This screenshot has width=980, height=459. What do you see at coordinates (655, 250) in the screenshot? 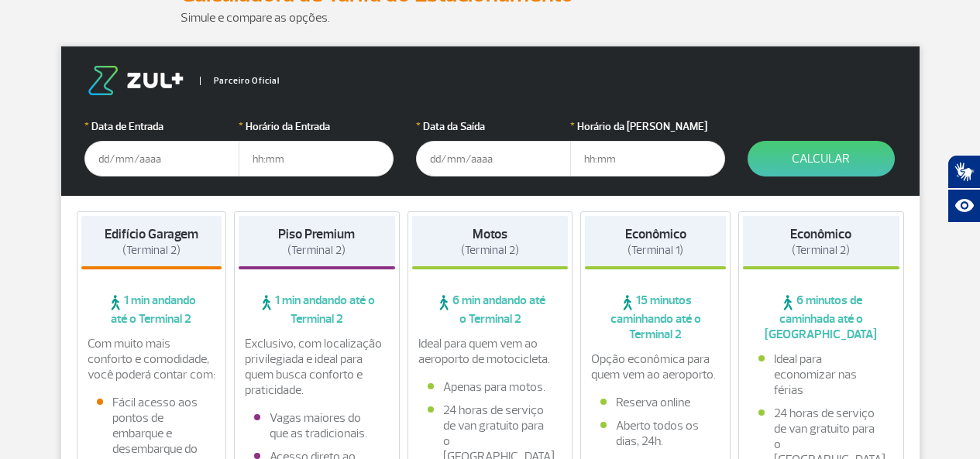
I see `span: (Terminal 1)` at bounding box center [655, 250].